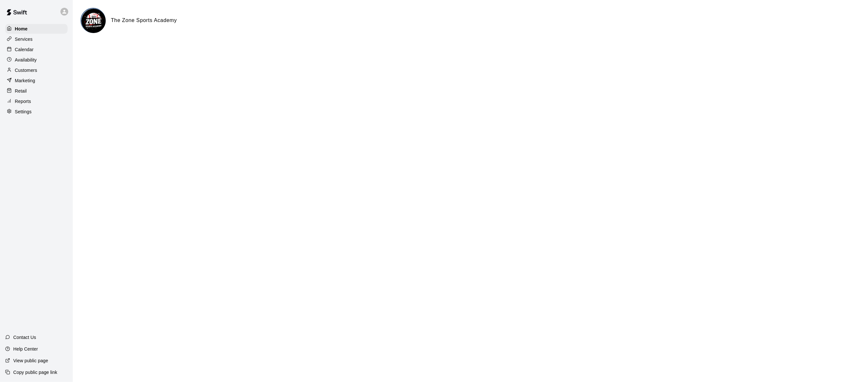  I want to click on div: Marketing, so click(36, 80).